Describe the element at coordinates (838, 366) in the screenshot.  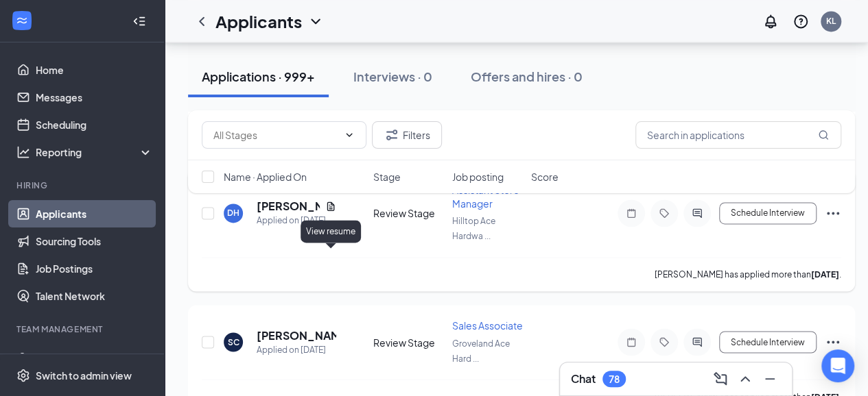
I see `div: Open Intercom Messenger` at that location.